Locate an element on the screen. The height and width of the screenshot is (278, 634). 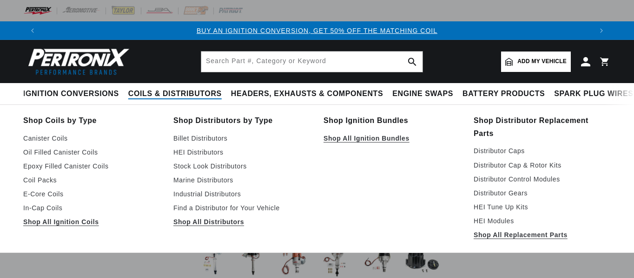
img: Pertronix is located at coordinates (77, 61).